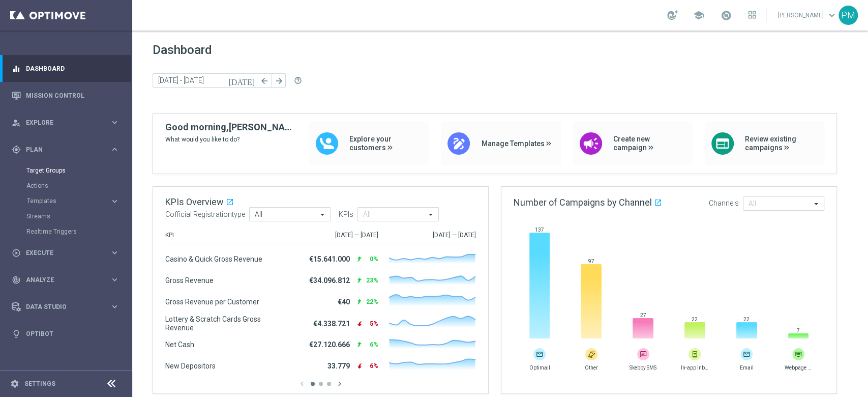  What do you see at coordinates (66, 68) in the screenshot?
I see `button: equalizer Dashboard` at bounding box center [66, 68].